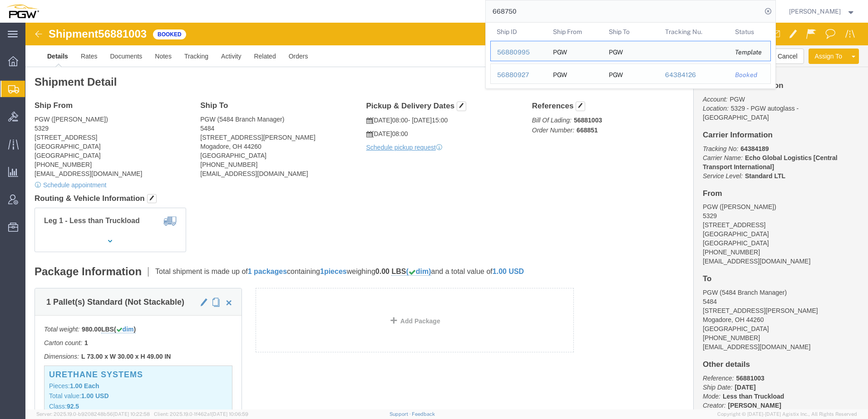 This screenshot has width=868, height=419. What do you see at coordinates (201, 414) in the screenshot?
I see `span: Client: 2025.19.0-1f462a1` at bounding box center [201, 414].